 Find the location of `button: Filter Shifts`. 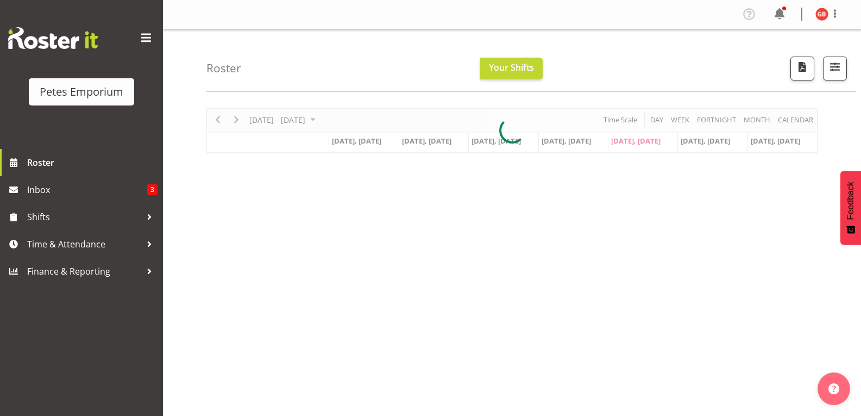

button: Filter Shifts is located at coordinates (835, 68).